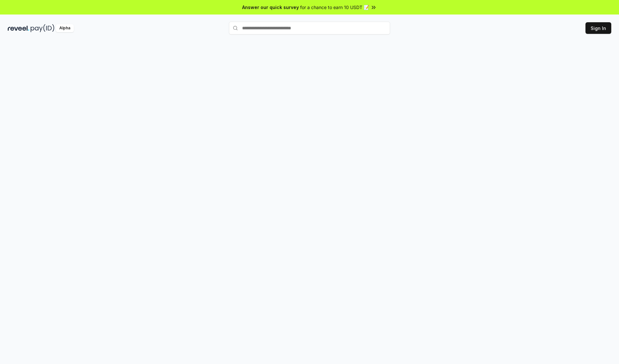 This screenshot has height=364, width=619. I want to click on span: Answer our quick survey, so click(270, 7).